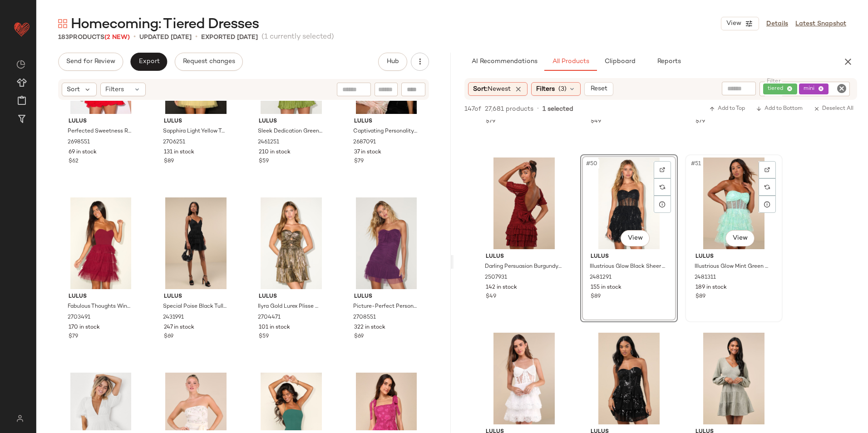 Image resolution: width=868 pixels, height=433 pixels. Describe the element at coordinates (629, 378) in the screenshot. I see `img: 11905281_2436331.jpg` at that location.